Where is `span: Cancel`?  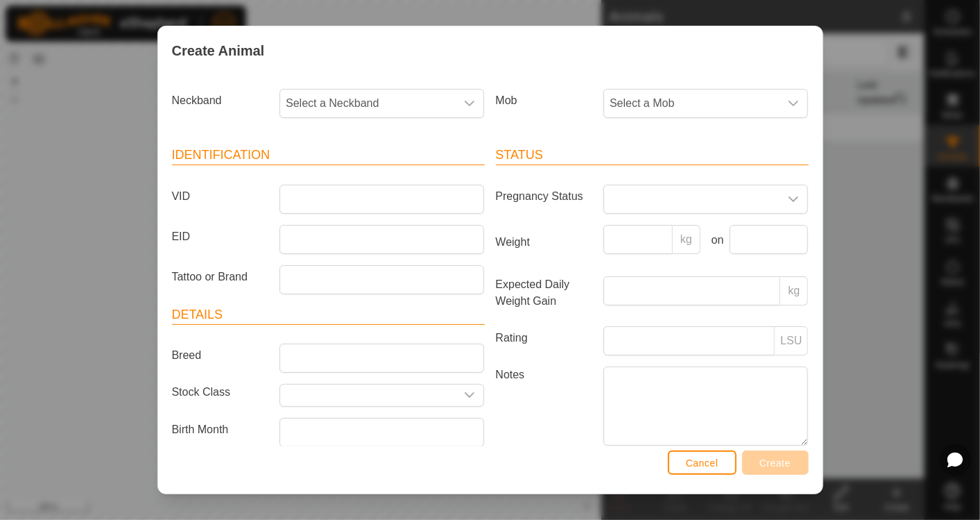 span: Cancel is located at coordinates (702, 463).